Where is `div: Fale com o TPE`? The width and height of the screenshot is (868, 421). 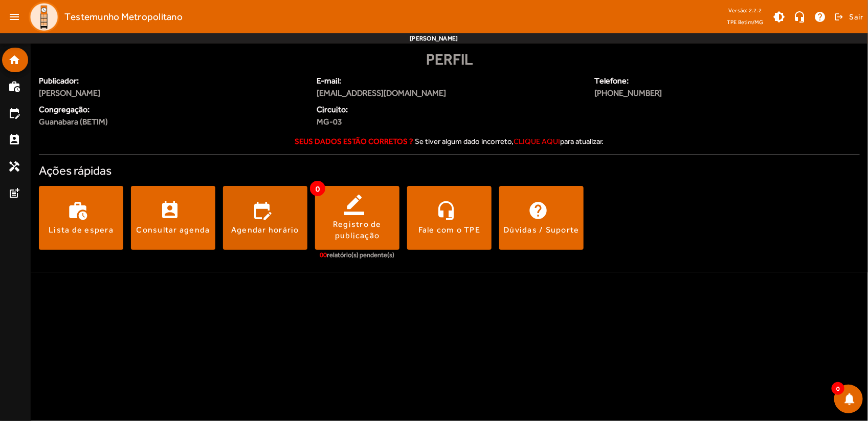
div: Fale com o TPE is located at coordinates (450, 230).